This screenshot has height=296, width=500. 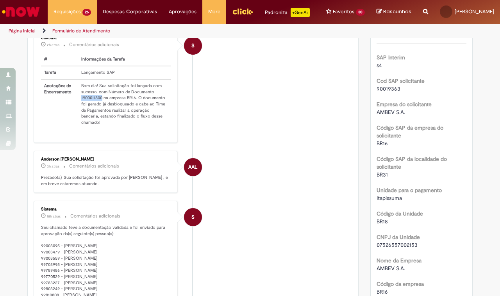 What do you see at coordinates (343, 12) in the screenshot?
I see `span: Favoritos` at bounding box center [343, 12].